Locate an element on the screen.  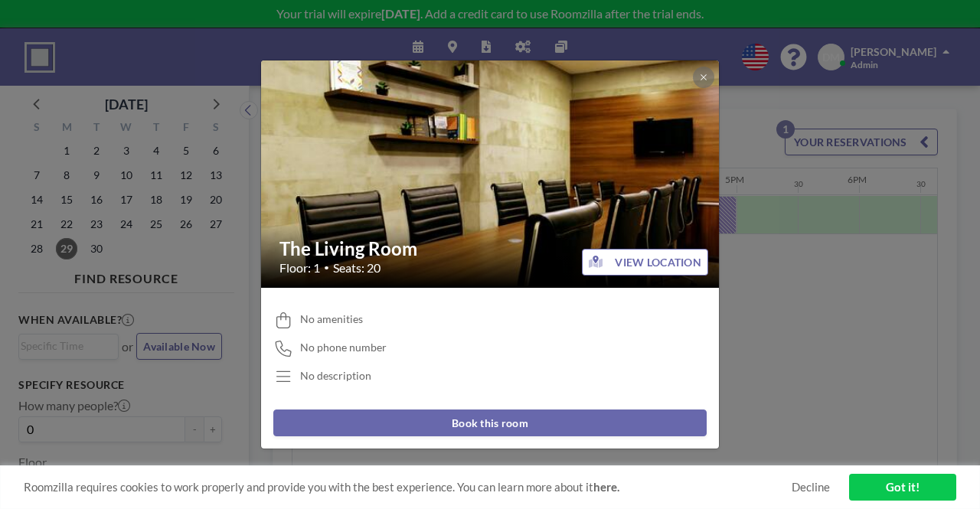
a: Decline is located at coordinates (810, 487).